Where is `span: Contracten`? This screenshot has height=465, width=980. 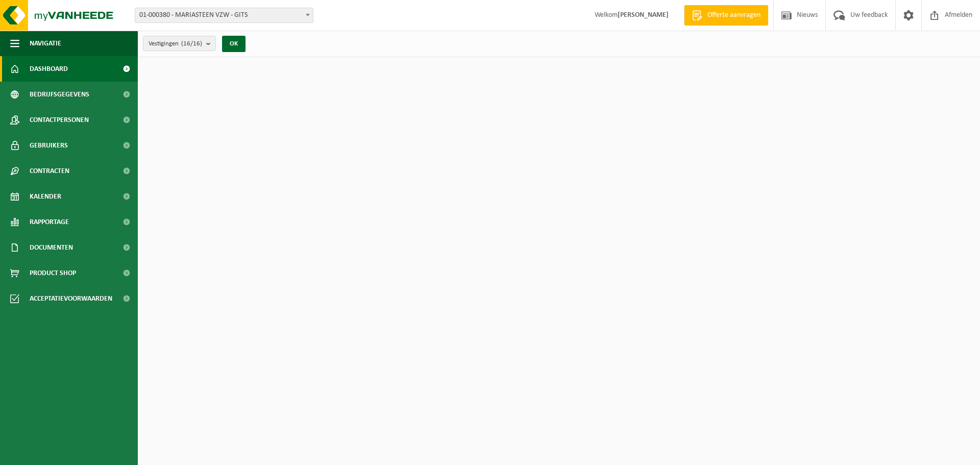 span: Contracten is located at coordinates (49, 171).